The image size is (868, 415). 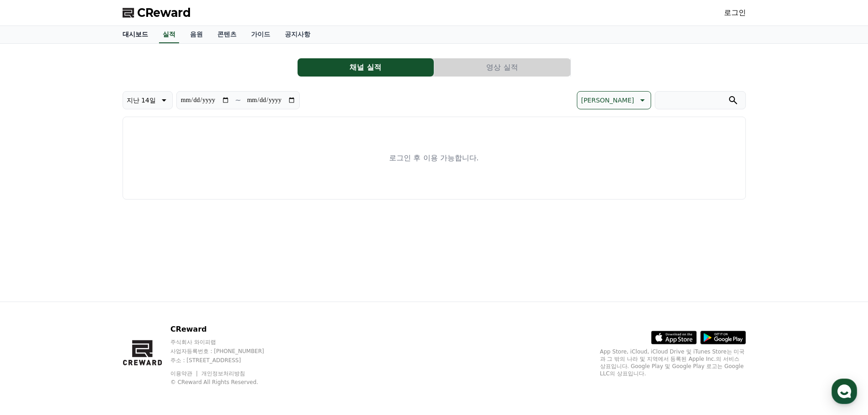 What do you see at coordinates (89, 300) in the screenshot?
I see `a: 대화` at bounding box center [89, 300].